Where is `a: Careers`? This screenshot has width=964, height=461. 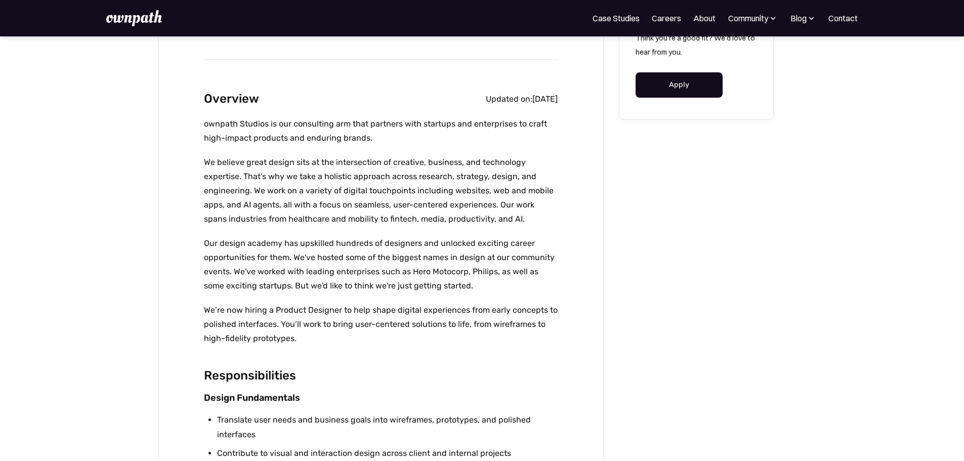 a: Careers is located at coordinates (667, 18).